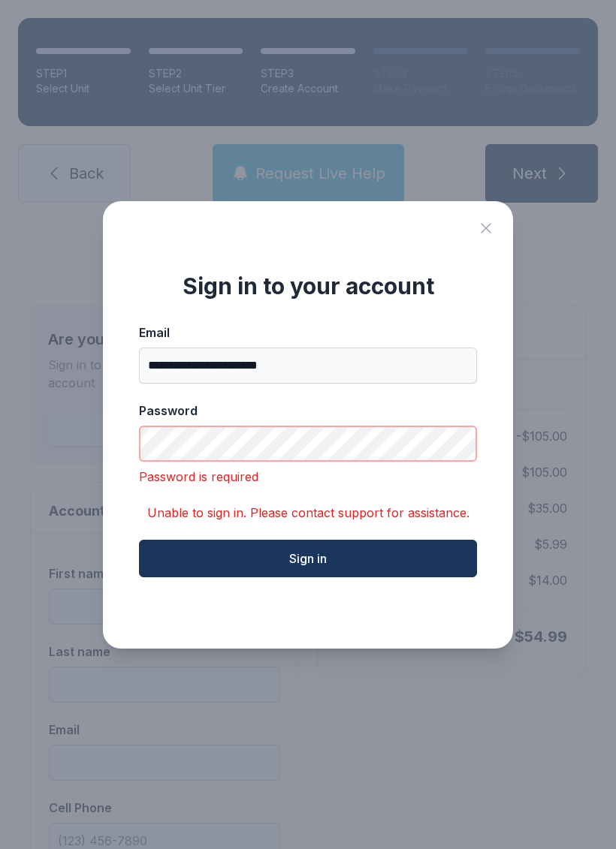 Image resolution: width=616 pixels, height=849 pixels. I want to click on input: Email, so click(308, 366).